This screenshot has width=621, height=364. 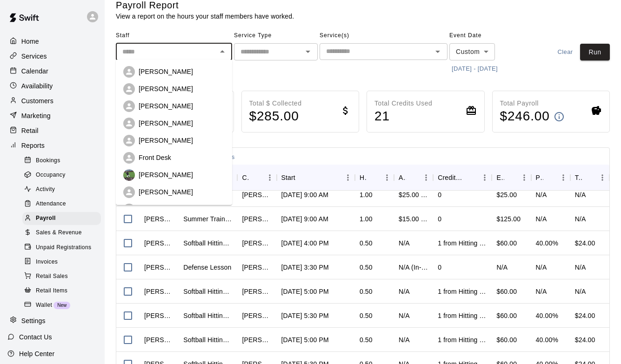 I want to click on p: Total Payroll, so click(x=532, y=103).